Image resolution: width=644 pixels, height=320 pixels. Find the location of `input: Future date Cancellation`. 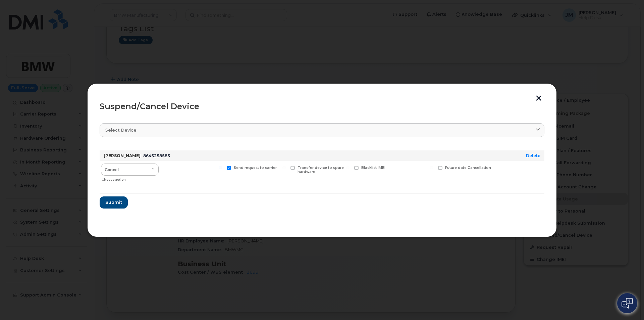

input: Future date Cancellation is located at coordinates (432, 167).